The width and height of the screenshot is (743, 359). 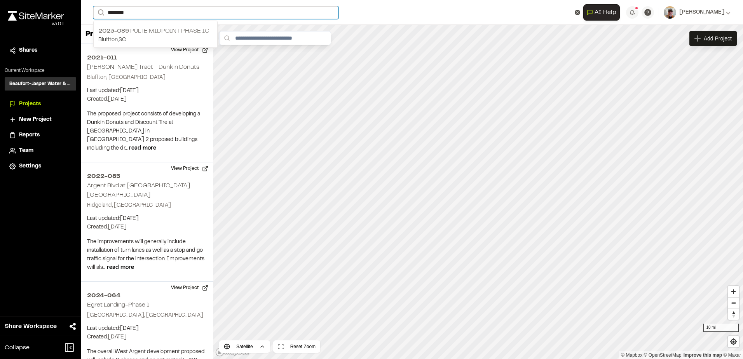 What do you see at coordinates (601, 12) in the screenshot?
I see `button: Open AI Assistant` at bounding box center [601, 12].